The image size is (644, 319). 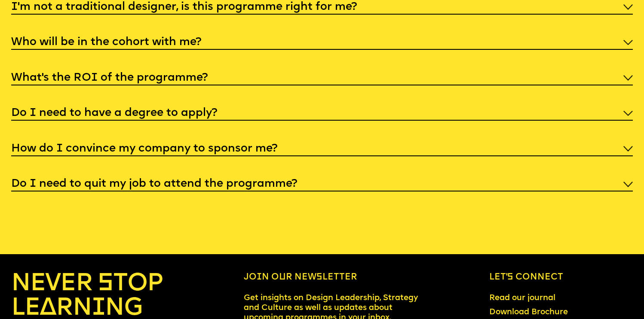 What do you see at coordinates (522, 298) in the screenshot?
I see `a: Read our journal` at bounding box center [522, 298].